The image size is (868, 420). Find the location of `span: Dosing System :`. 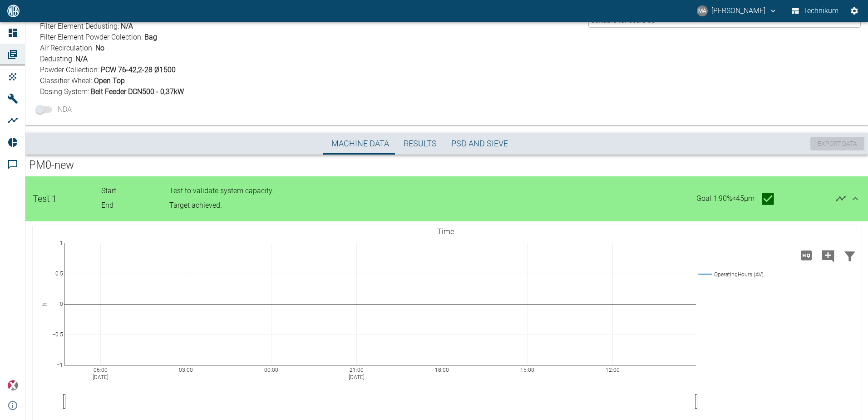

span: Dosing System : is located at coordinates (174, 92).